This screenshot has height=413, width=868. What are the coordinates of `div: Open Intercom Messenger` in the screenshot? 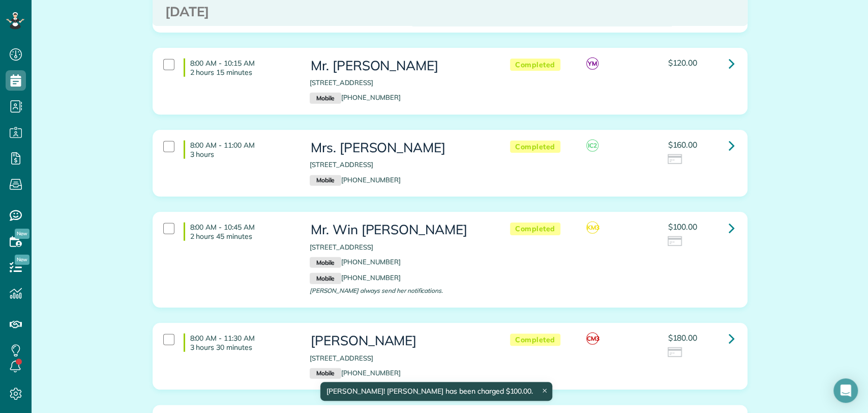 It's located at (846, 391).